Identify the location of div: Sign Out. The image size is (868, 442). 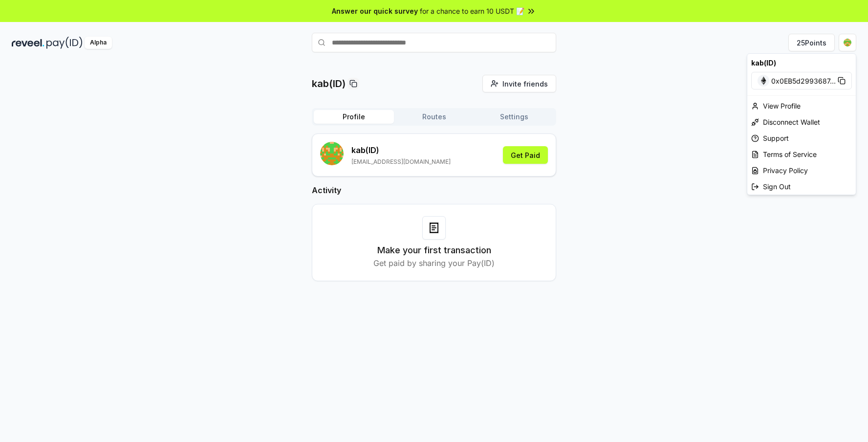
(802, 186).